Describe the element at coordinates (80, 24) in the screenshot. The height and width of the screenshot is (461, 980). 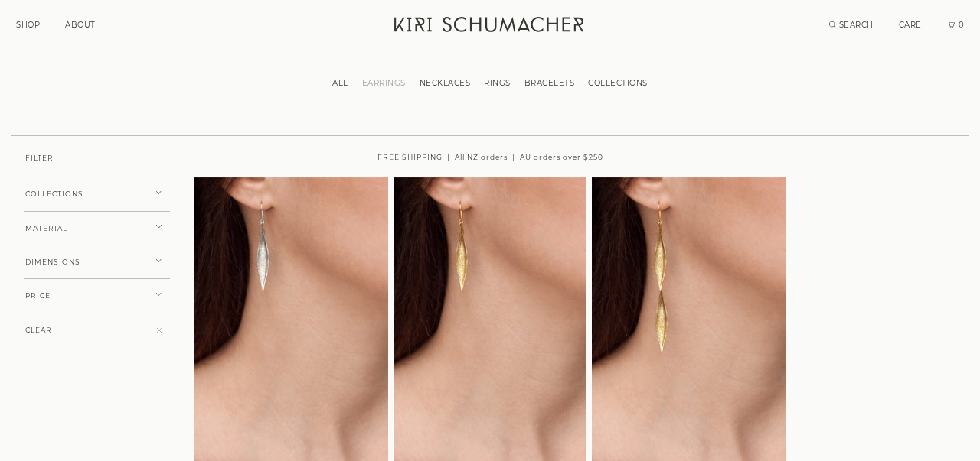
I see `a: ABOUT` at that location.